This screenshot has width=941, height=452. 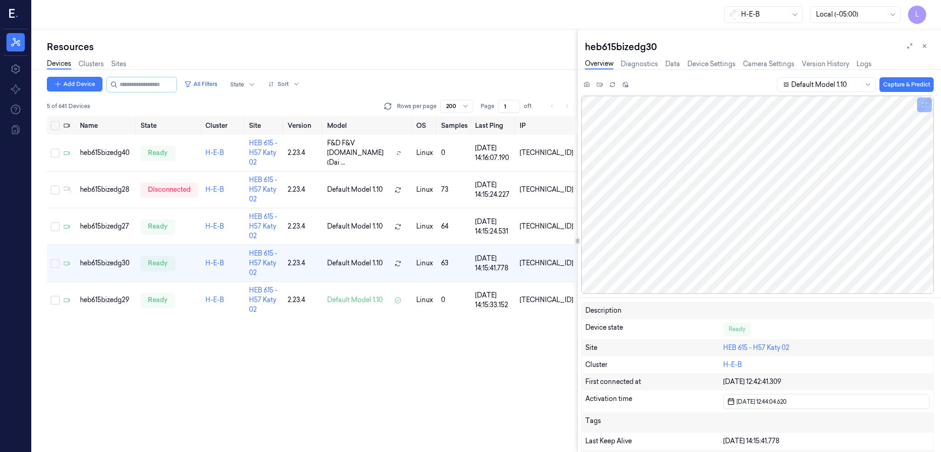 What do you see at coordinates (74, 84) in the screenshot?
I see `button: Add Device` at bounding box center [74, 84].